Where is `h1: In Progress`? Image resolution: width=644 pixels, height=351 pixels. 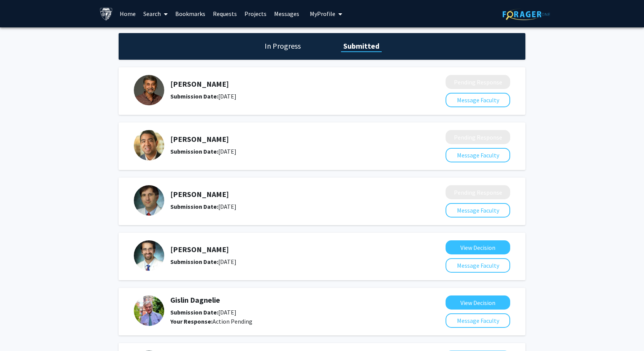 h1: In Progress is located at coordinates (282, 46).